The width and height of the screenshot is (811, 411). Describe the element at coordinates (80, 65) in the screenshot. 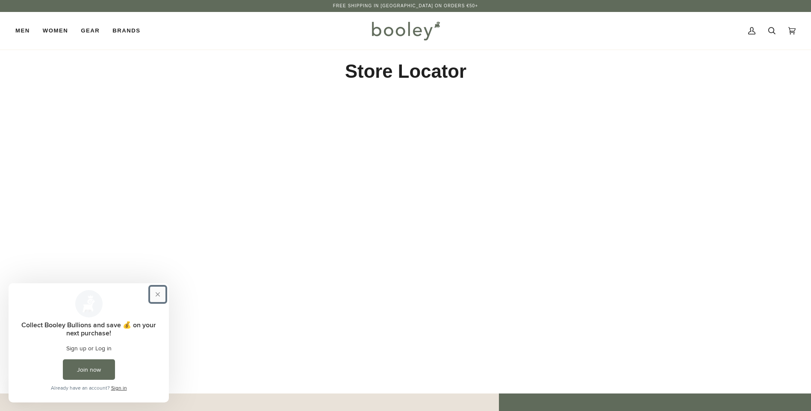

I see `div: Sign up or Log in` at that location.